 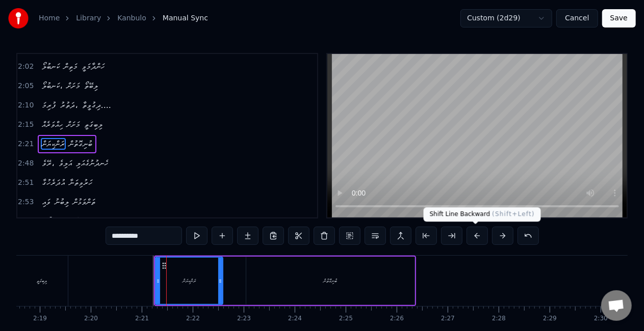 What do you see at coordinates (63, 221) in the screenshot?
I see `span: ދުވެލި` at bounding box center [63, 221].